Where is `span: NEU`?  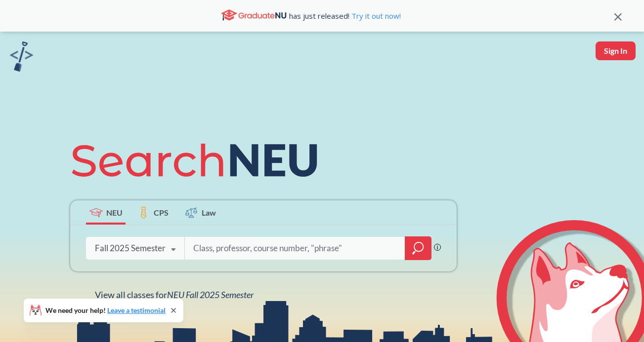
span: NEU is located at coordinates (114, 212).